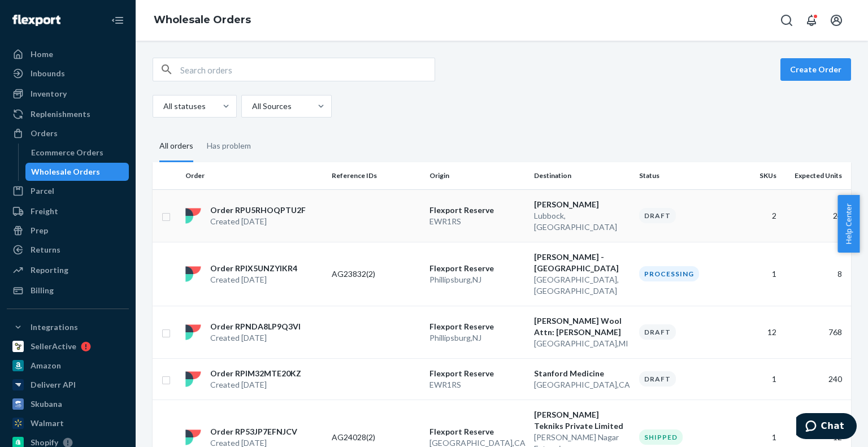 The width and height of the screenshot is (868, 447). I want to click on div: Home, so click(42, 55).